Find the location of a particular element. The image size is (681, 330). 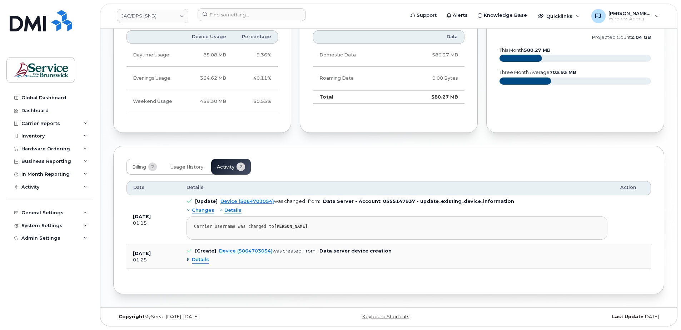

input: Find something... is located at coordinates (252, 15).